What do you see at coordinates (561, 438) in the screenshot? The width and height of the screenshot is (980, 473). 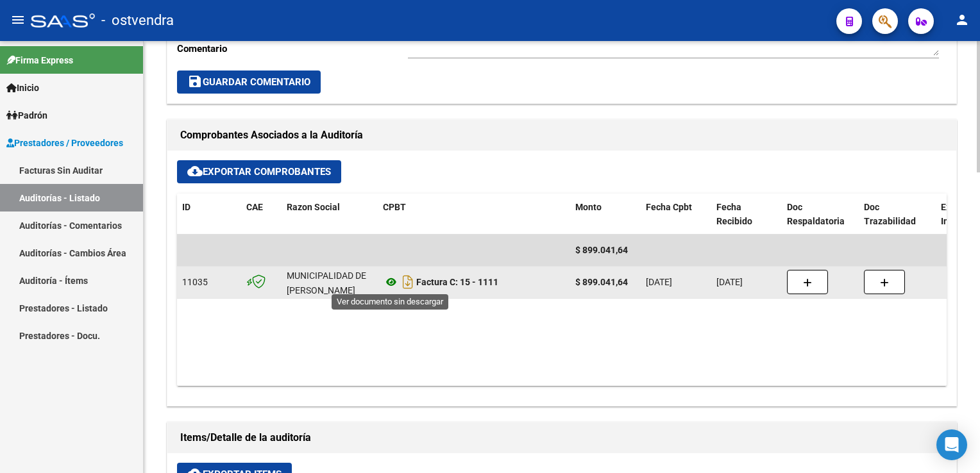 I see `h1: Items/Detalle de la auditoría` at bounding box center [561, 438].